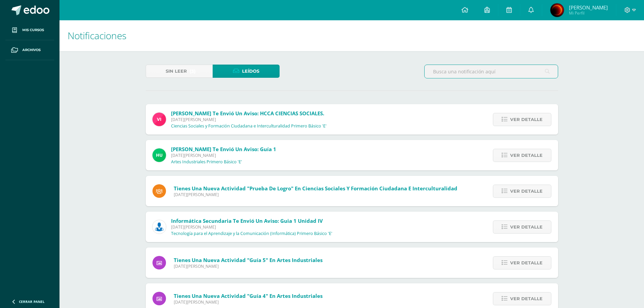 The image size is (644, 308). I want to click on span: Tienes una nueva actividad "Prueba de Logro" En Ciencias Sociales y Formación Ciudadana e Intercu..., so click(315, 189).